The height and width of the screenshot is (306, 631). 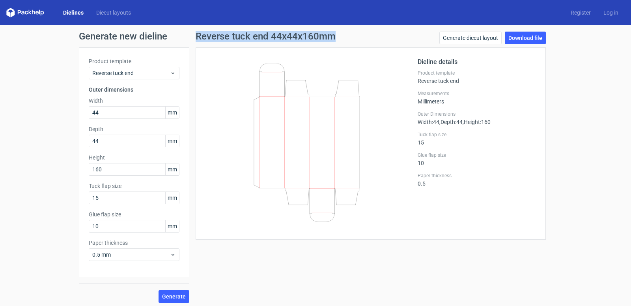 What do you see at coordinates (470, 38) in the screenshot?
I see `a: Generate diecut layout` at bounding box center [470, 38].